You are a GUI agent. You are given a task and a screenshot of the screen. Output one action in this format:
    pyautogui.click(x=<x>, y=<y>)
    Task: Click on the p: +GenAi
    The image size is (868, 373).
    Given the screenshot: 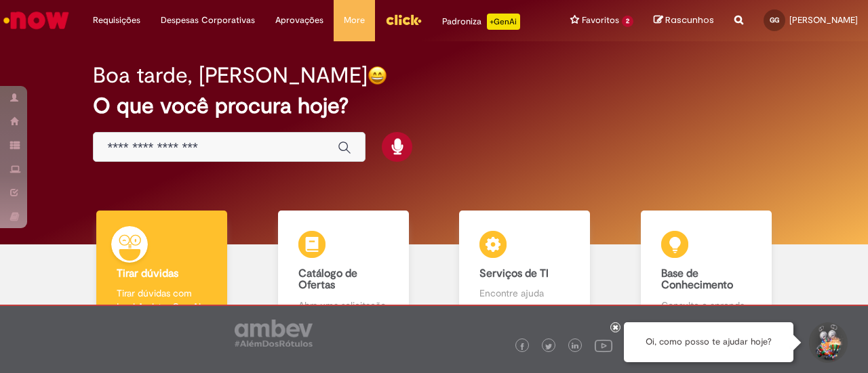 What is the action you would take?
    pyautogui.click(x=503, y=22)
    